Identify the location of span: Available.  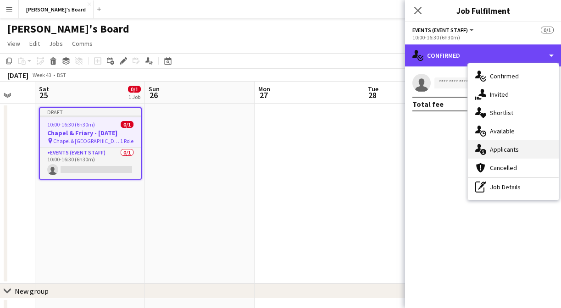
(503, 131).